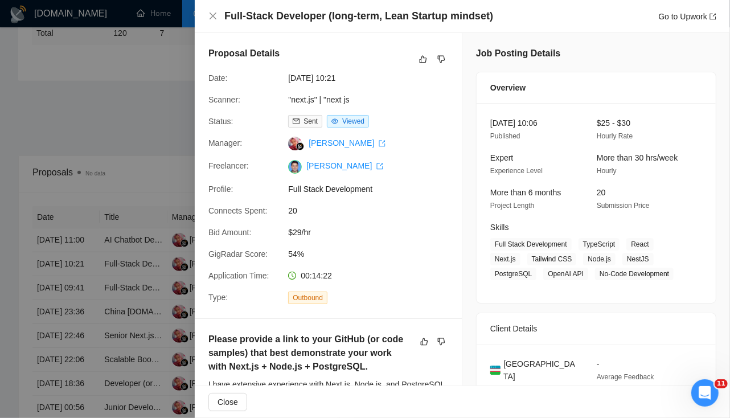 This screenshot has height=418, width=730. I want to click on span: 00:14:22, so click(316, 276).